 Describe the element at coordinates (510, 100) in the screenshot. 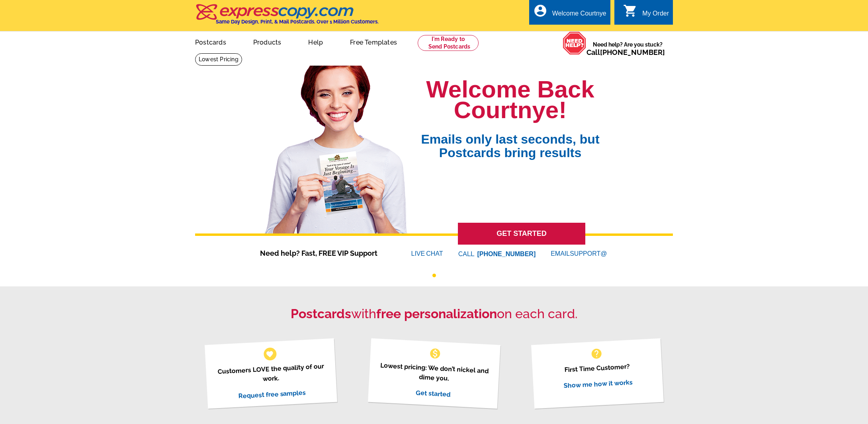

I see `h1: Welcome Back Courtnye!` at that location.